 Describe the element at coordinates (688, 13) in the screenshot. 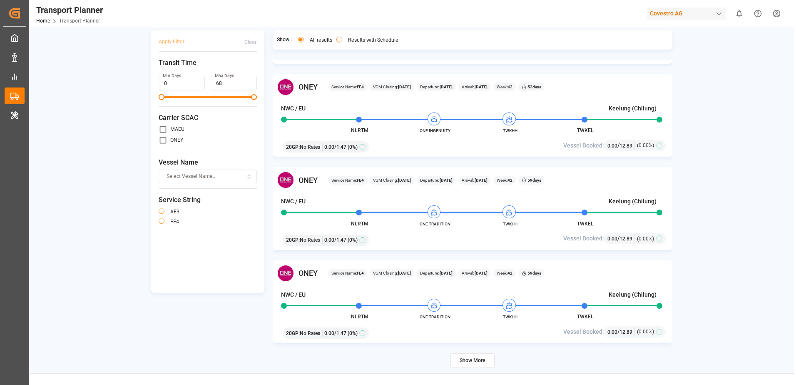

I see `button: Covestro AG` at that location.